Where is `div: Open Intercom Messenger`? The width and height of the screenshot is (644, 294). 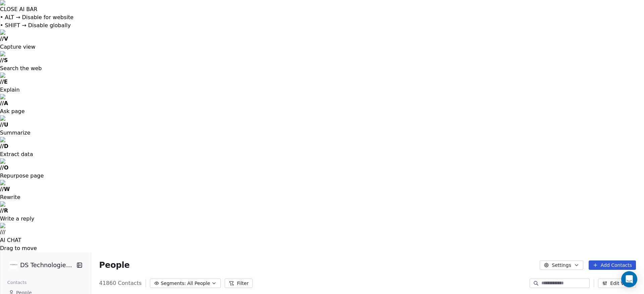 div: Open Intercom Messenger is located at coordinates (629, 279).